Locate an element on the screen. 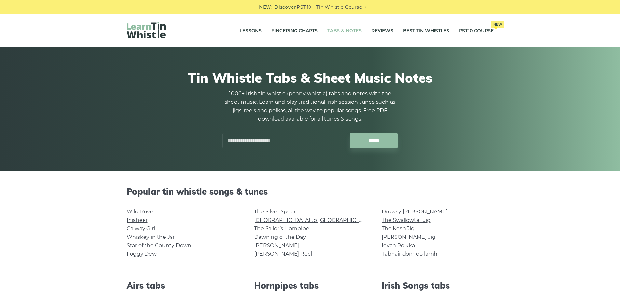 The height and width of the screenshot is (299, 620). a: Galway Girl is located at coordinates (141, 228).